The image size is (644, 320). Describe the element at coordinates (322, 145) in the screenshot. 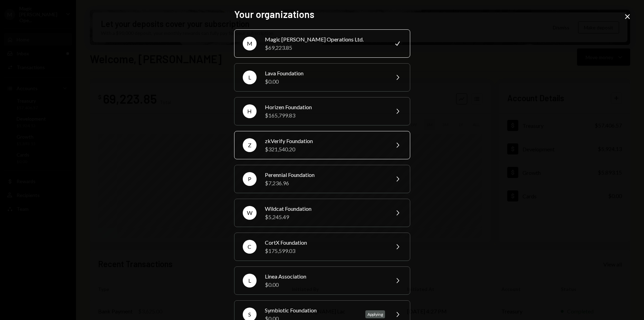

I see `button: ZzkVerify Foundation$321,540.20` at that location.